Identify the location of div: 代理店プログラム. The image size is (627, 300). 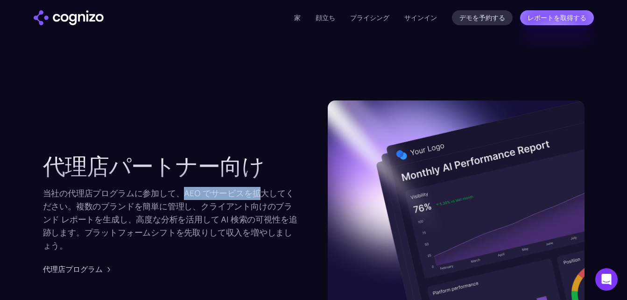
(73, 269).